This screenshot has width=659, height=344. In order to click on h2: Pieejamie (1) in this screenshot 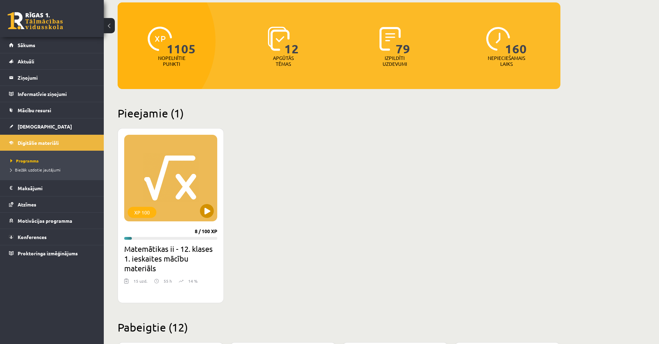, I will do `click(339, 113)`.